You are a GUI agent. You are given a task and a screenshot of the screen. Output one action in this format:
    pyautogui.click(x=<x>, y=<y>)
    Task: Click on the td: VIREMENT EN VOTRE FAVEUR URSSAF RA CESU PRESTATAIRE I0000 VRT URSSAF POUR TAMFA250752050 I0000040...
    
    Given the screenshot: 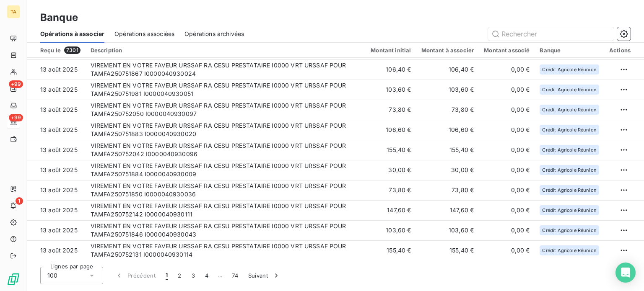 What is the action you would take?
    pyautogui.click(x=226, y=109)
    